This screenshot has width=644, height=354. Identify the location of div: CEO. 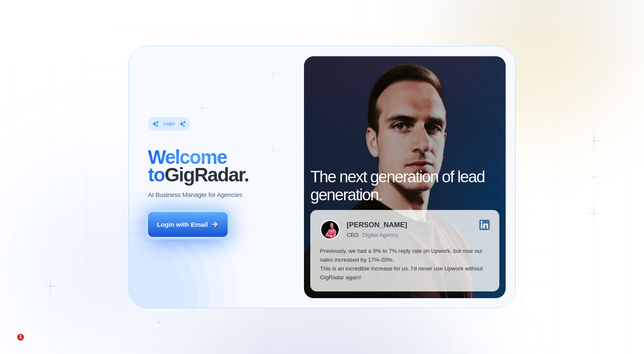
(352, 235).